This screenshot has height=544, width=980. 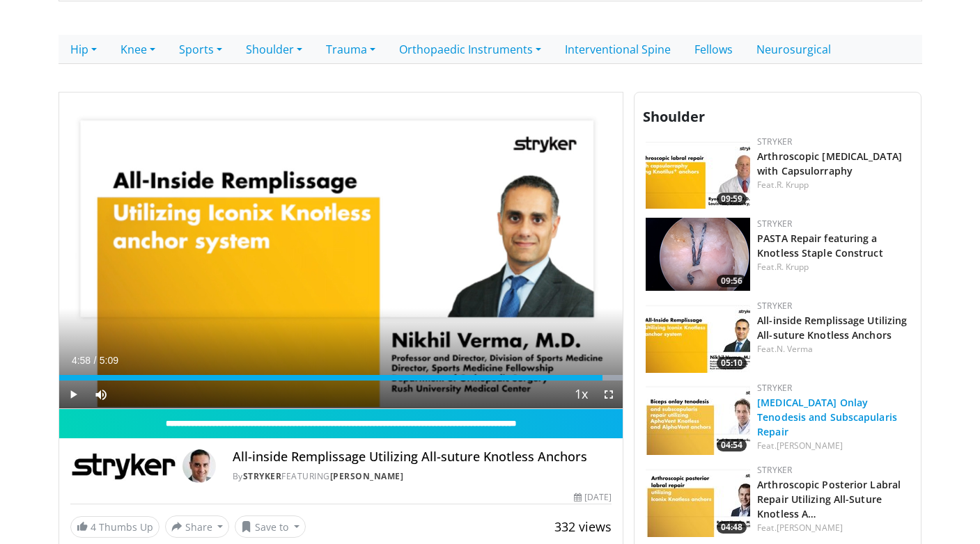 I want to click on h4: All-inside Remplissage Utilizing All-suture Knotless Anchors, so click(x=422, y=457).